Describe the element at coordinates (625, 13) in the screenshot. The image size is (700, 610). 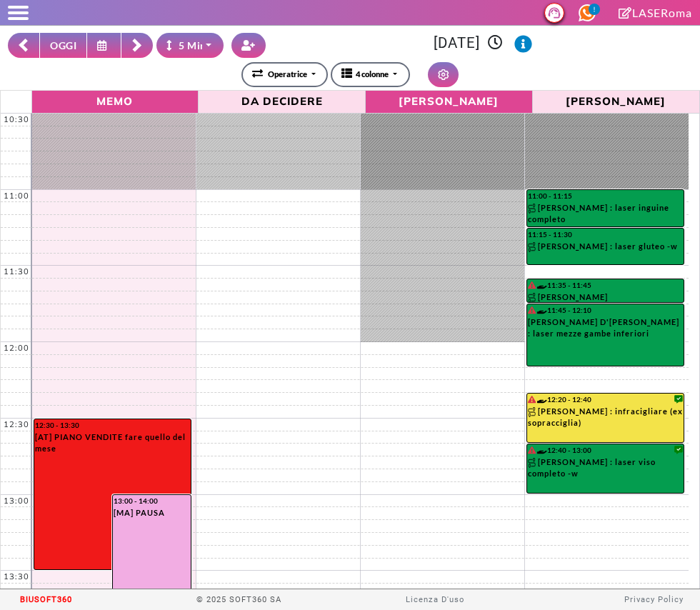
I see `i: Clicca per andare alla pagina di firma` at that location.